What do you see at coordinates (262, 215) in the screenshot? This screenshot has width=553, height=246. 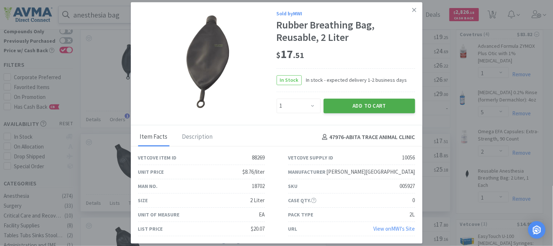 I see `div: EA` at bounding box center [262, 215].